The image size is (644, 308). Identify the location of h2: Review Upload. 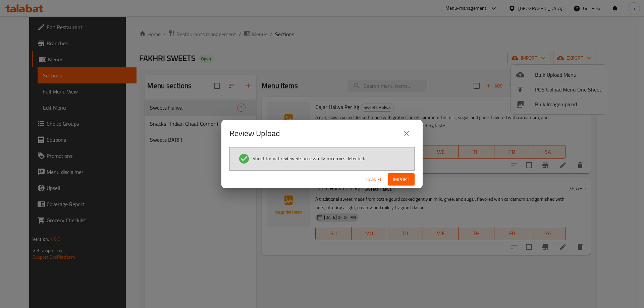
(254, 134).